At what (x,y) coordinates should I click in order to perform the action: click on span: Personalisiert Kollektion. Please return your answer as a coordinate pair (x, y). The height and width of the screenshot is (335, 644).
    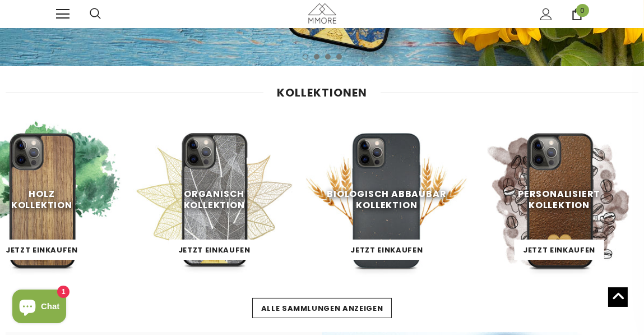
    Looking at the image, I should click on (559, 199).